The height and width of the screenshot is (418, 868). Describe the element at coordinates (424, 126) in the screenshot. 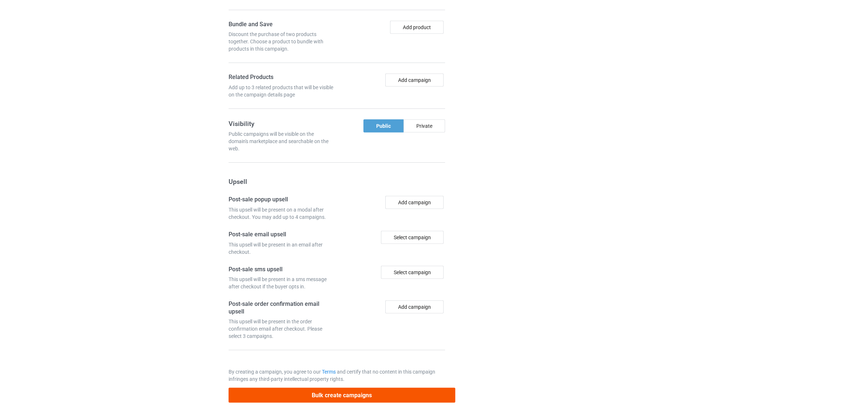

I see `div: Private` at that location.